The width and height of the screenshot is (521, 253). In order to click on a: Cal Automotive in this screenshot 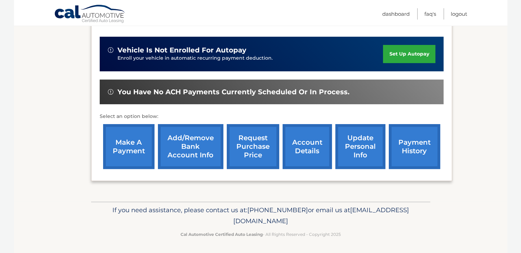, I will do `click(90, 14)`.